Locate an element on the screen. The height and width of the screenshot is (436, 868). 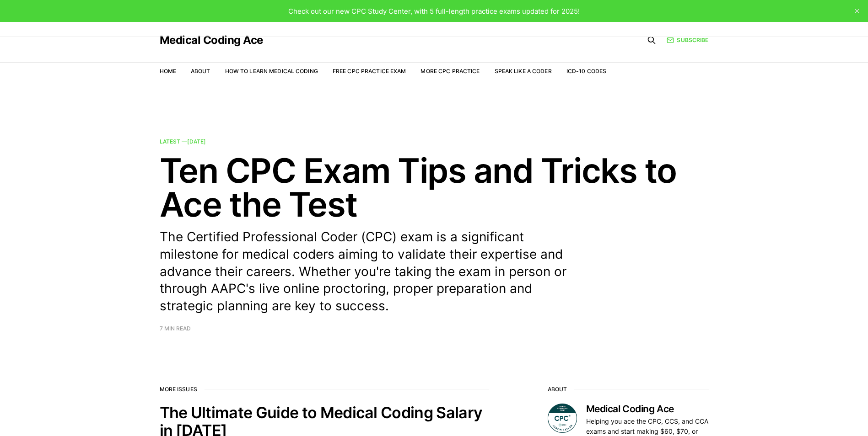
a: Medical Coding Ace is located at coordinates (211, 40).